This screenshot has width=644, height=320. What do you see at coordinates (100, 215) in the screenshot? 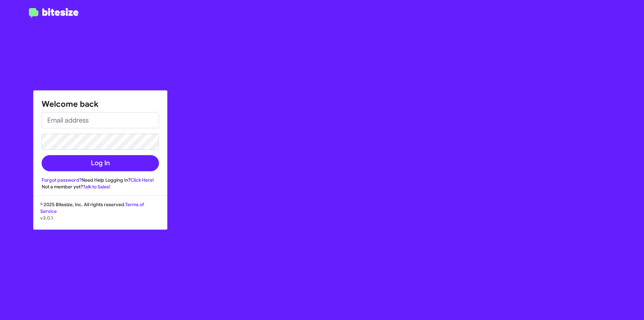
I see `div: © 2025 Bitesize, Inc. All rights reserved.` at bounding box center [100, 215].